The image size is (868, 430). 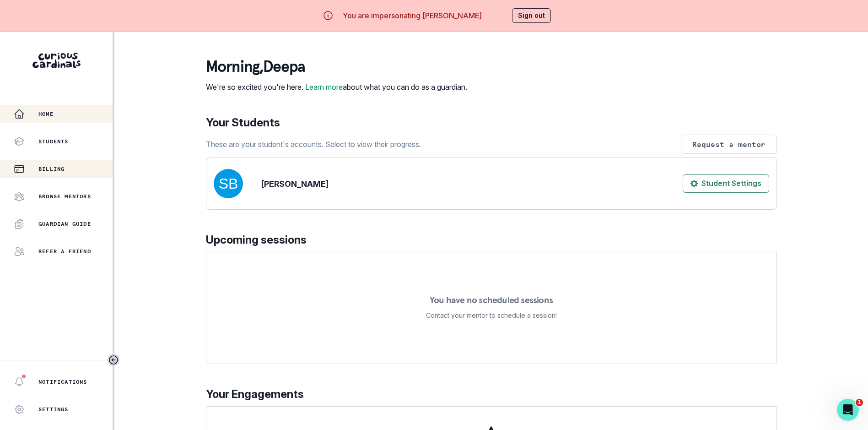 What do you see at coordinates (63, 382) in the screenshot?
I see `p: Notifications` at bounding box center [63, 382].